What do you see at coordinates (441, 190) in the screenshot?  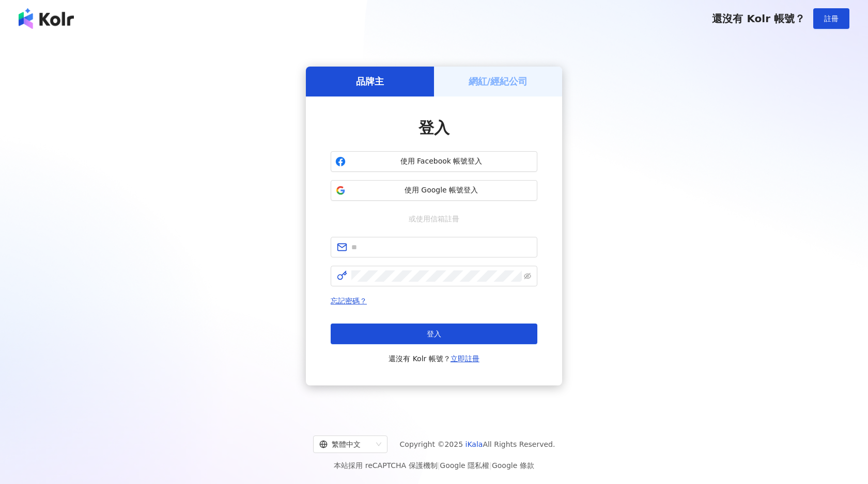 I see `span: 使用 Google 帳號登入` at bounding box center [441, 190].